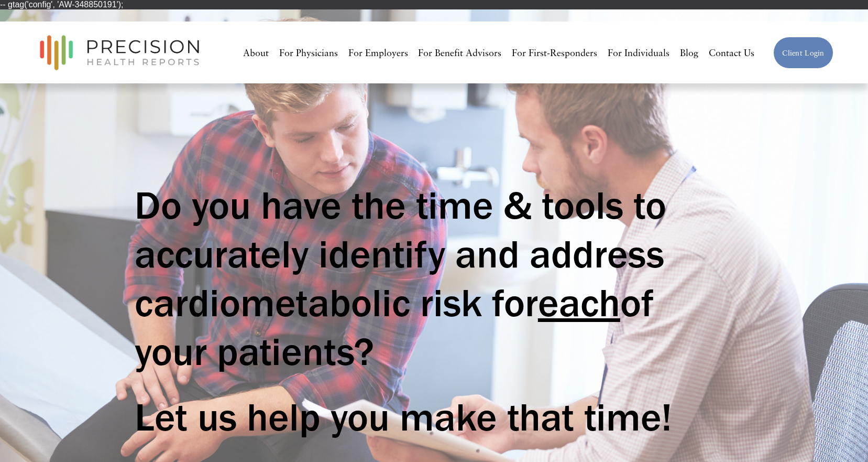 Image resolution: width=868 pixels, height=462 pixels. I want to click on span: each, so click(579, 302).